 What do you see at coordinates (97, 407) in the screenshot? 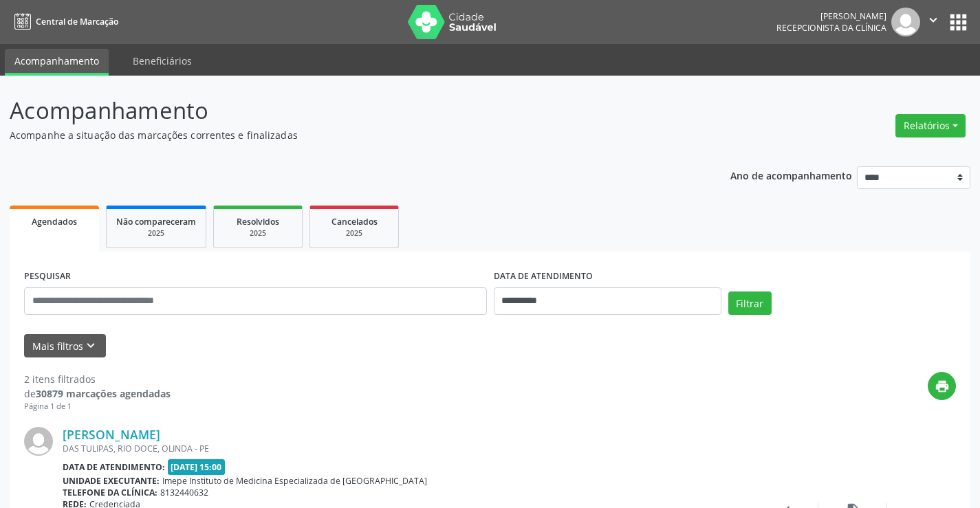
I see `div: Página 1 de 1` at bounding box center [97, 407].